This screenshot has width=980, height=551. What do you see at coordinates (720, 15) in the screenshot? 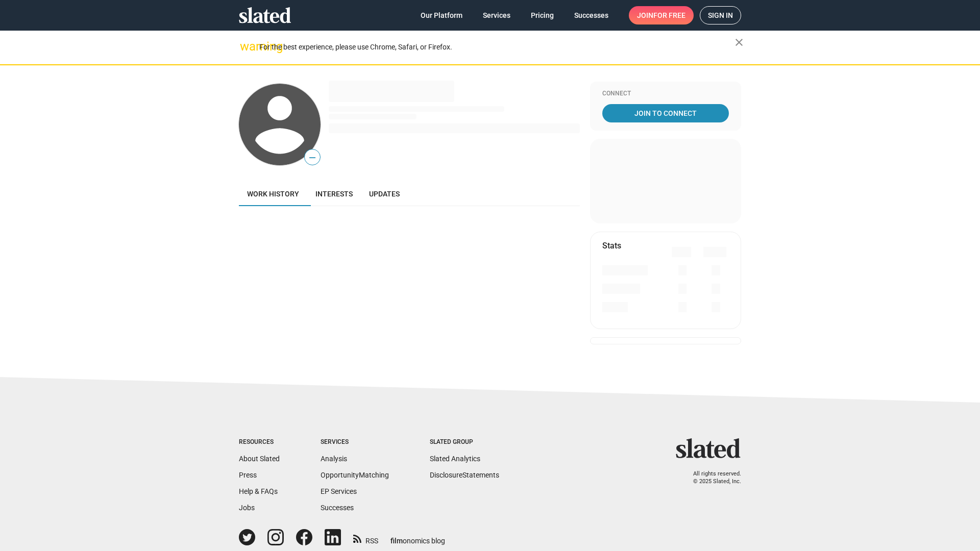
I see `a: Sign in` at bounding box center [720, 15].